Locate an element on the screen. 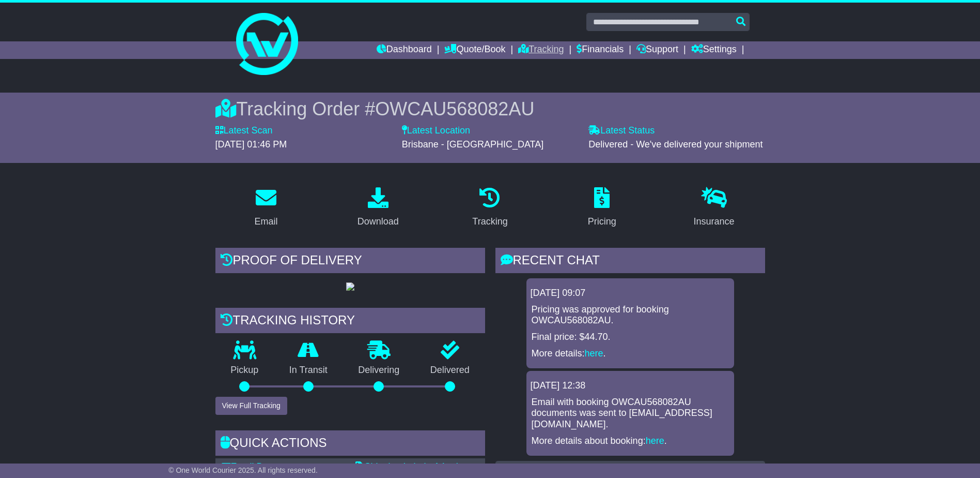 This screenshot has width=980, height=478. a: Pricing is located at coordinates (602, 208).